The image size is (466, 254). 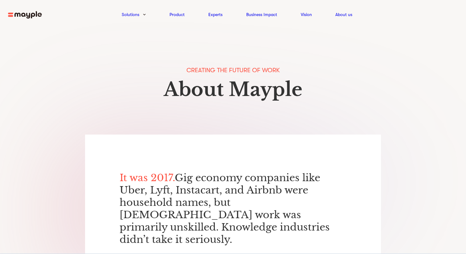 I want to click on span: It was 2017., so click(x=147, y=178).